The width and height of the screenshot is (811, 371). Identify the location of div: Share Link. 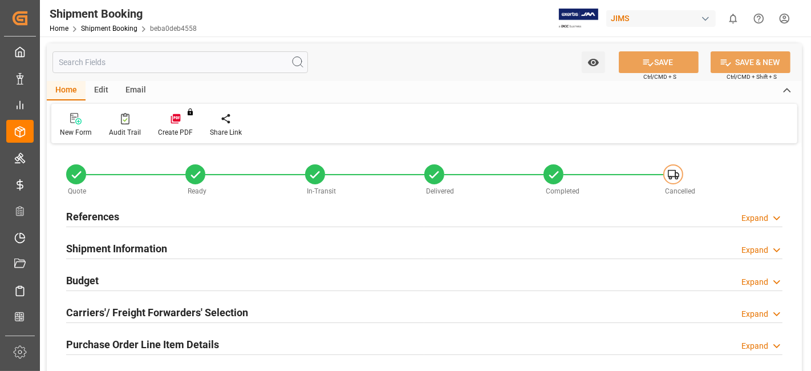
(226, 132).